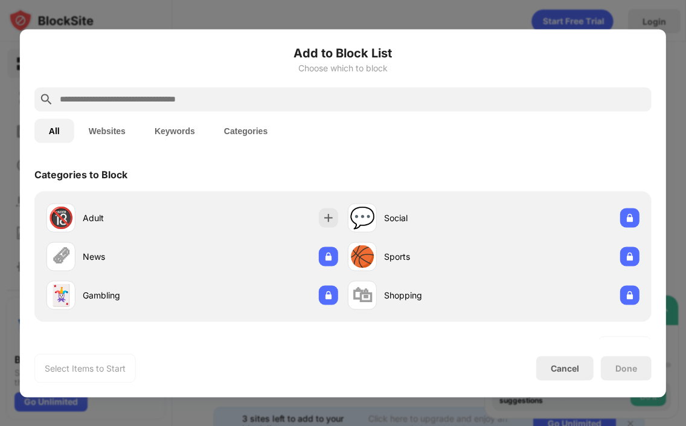 The width and height of the screenshot is (686, 426). I want to click on div: News, so click(138, 256).